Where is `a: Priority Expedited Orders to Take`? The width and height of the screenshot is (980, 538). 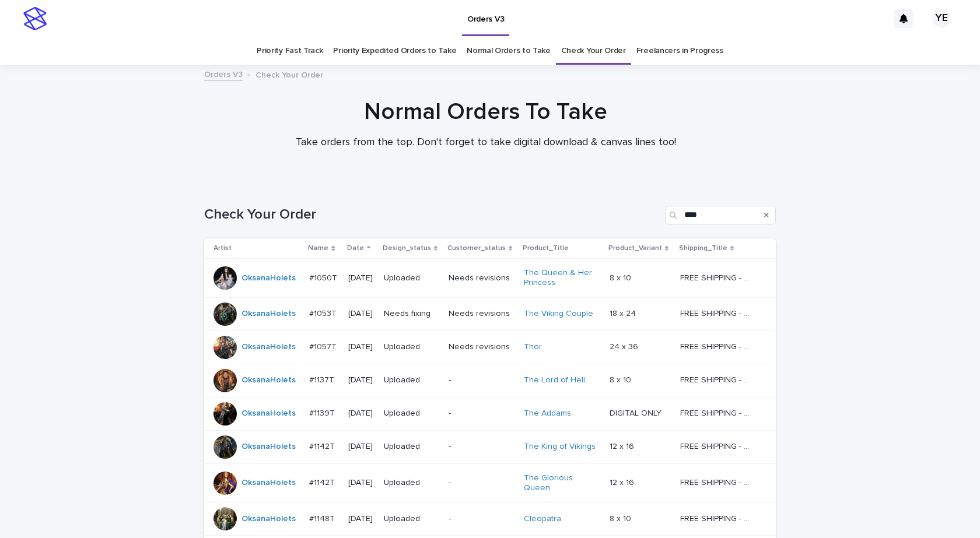 a: Priority Expedited Orders to Take is located at coordinates (394, 51).